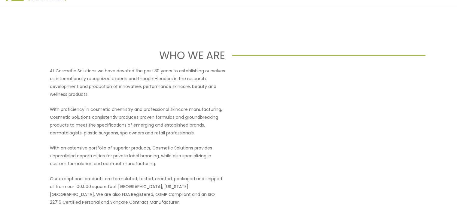 The width and height of the screenshot is (457, 220). What do you see at coordinates (137, 82) in the screenshot?
I see `p: At Cosmetic Solutions we have devoted the past 30 years to establishing ourselves as internationa...` at bounding box center [137, 82].